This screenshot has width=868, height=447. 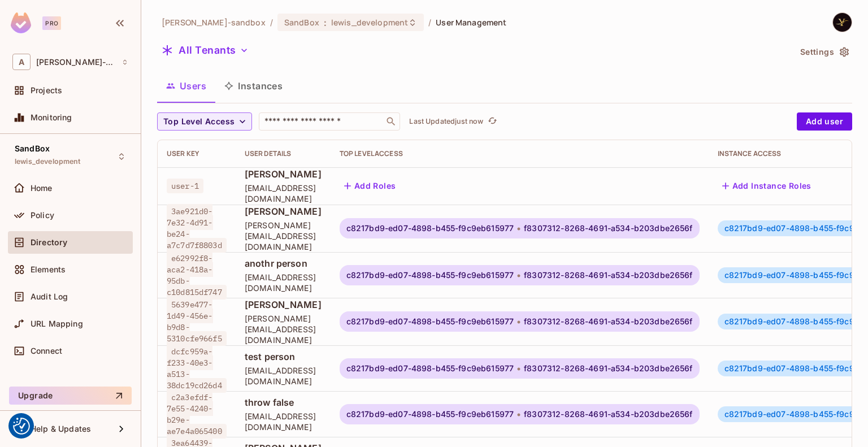 What do you see at coordinates (46, 351) in the screenshot?
I see `span: Connect` at bounding box center [46, 351].